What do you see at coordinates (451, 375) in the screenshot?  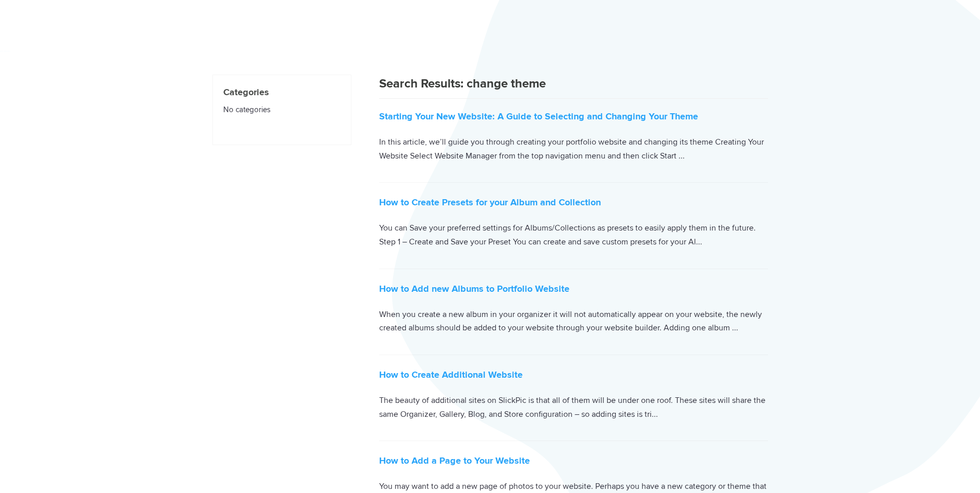 I see `a: How to Create Additional Website` at bounding box center [451, 375].